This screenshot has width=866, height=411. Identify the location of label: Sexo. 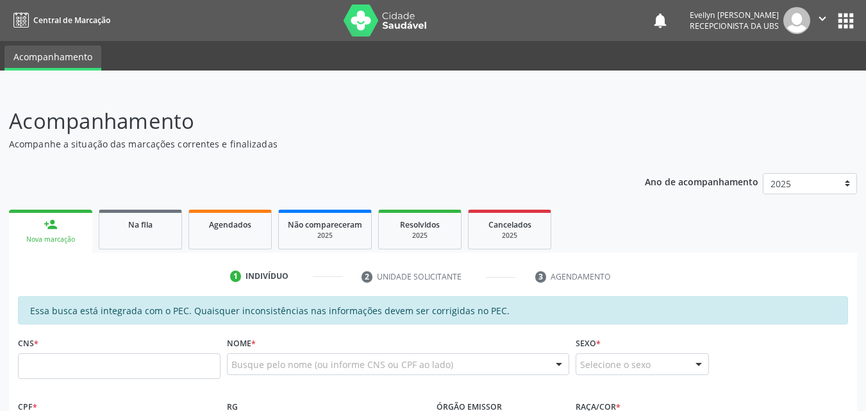
(588, 343).